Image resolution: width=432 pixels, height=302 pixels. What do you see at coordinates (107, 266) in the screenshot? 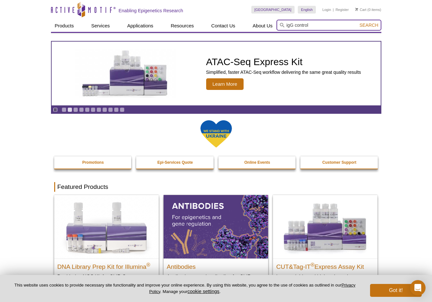
I see `h2: DNA Library Prep Kit for Illumina` at bounding box center [107, 266].